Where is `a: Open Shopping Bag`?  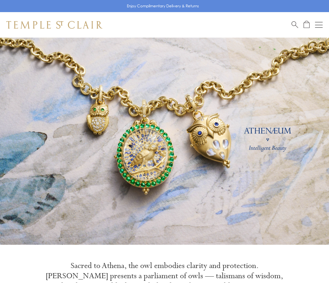 a: Open Shopping Bag is located at coordinates (307, 25).